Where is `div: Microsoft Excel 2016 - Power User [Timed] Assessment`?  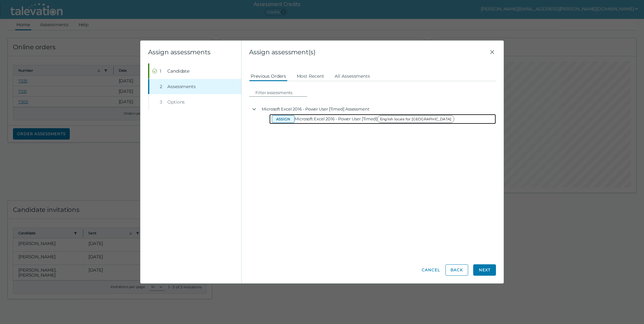
div: Microsoft Excel 2016 - Power User [Timed] Assessment is located at coordinates (378, 109).